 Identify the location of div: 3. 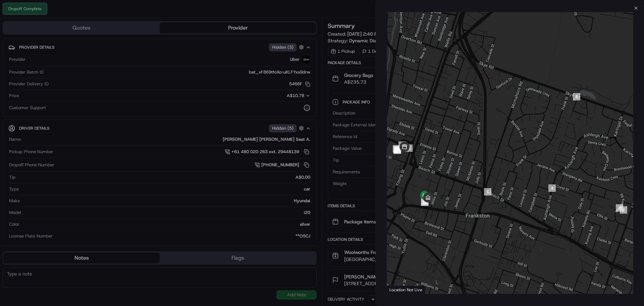
(619, 207).